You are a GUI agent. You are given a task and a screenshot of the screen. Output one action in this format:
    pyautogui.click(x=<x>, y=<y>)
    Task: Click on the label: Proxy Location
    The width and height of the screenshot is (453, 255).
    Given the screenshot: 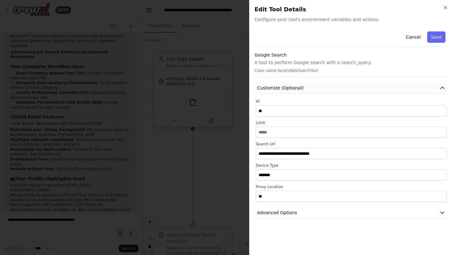 What is the action you would take?
    pyautogui.click(x=351, y=187)
    